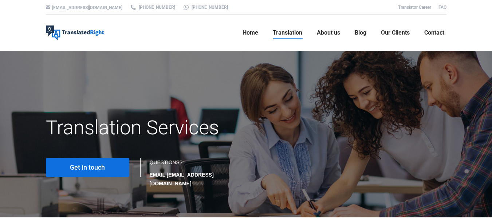 The image size is (492, 221). Describe the element at coordinates (287, 33) in the screenshot. I see `span: Translation` at that location.